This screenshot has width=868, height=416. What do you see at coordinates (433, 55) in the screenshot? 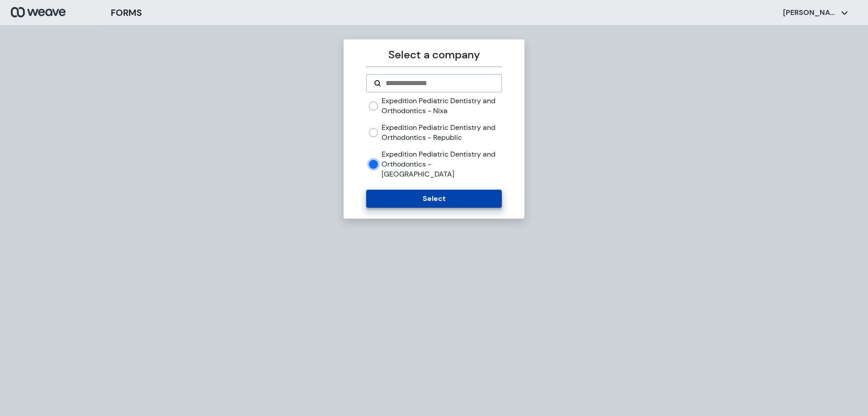
I see `p: Select a company` at bounding box center [433, 55].